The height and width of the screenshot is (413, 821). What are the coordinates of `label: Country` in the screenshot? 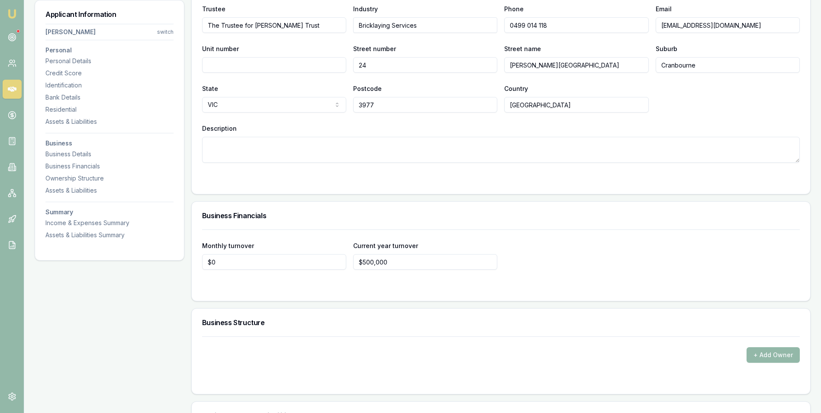 It's located at (516, 88).